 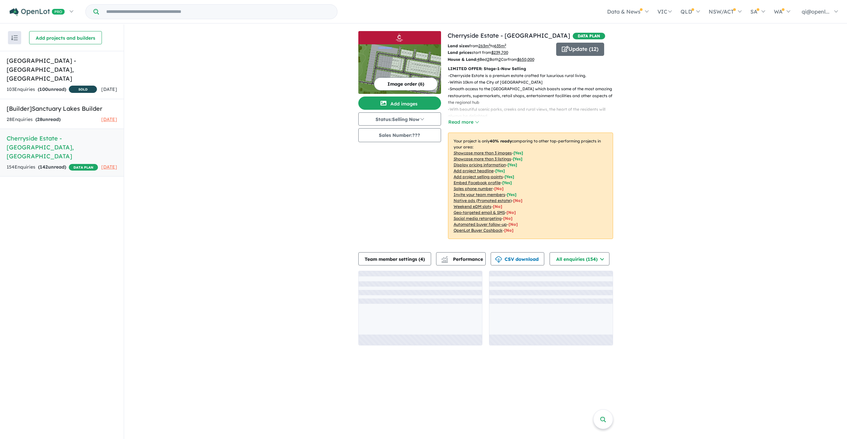 What do you see at coordinates (530, 69) in the screenshot?
I see `p: LIMITED OFFER: Stage-1-Now Selling` at bounding box center [530, 69].